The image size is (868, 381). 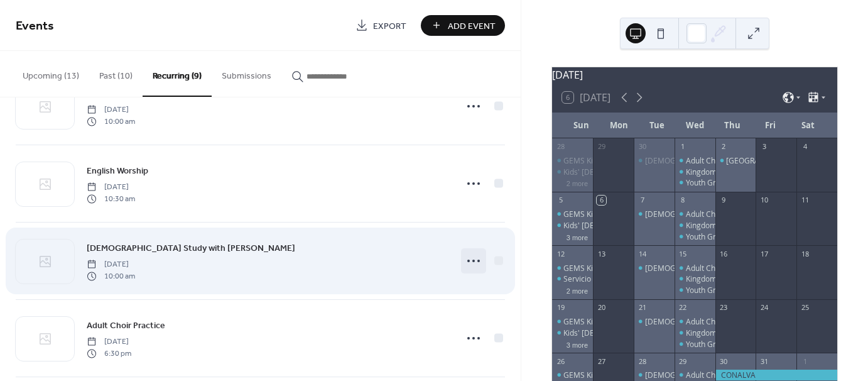 I want to click on a: Export, so click(x=381, y=25).